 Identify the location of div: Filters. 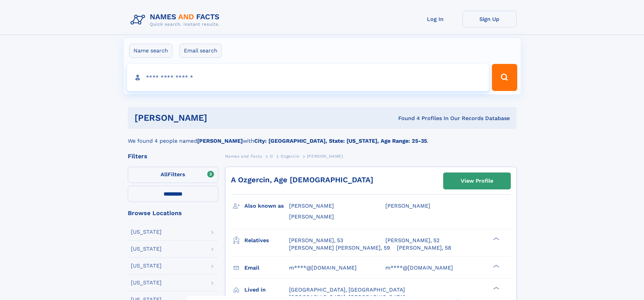
(173, 156).